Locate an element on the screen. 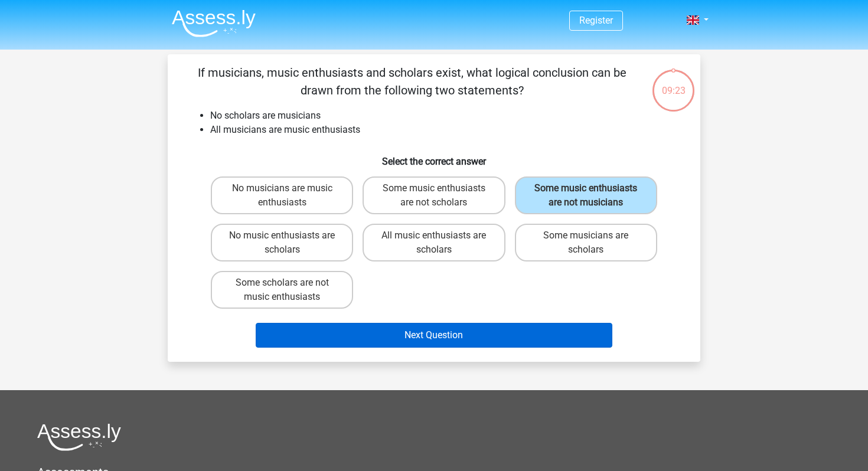 The image size is (868, 471). label: Some music enthusiasts are not musicians is located at coordinates (586, 196).